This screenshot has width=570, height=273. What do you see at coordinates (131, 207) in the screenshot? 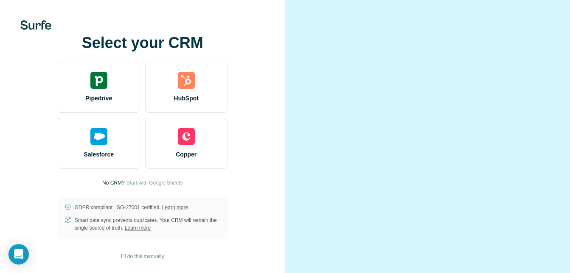
I see `p: GDPR compliant. ISO-27001 certified.` at bounding box center [131, 207].